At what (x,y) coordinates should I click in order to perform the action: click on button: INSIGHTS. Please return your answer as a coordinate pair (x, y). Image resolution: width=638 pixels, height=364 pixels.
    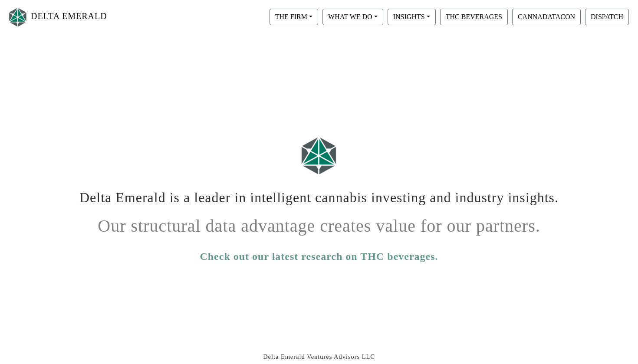
    Looking at the image, I should click on (411, 17).